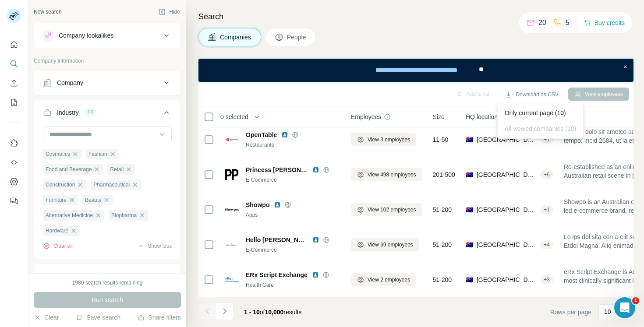  What do you see at coordinates (297, 37) in the screenshot?
I see `span: People` at bounding box center [297, 37].